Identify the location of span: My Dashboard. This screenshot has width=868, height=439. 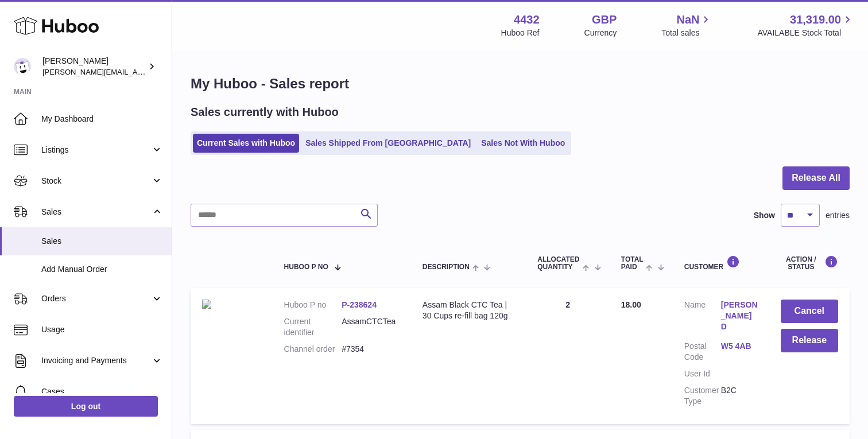
(102, 119).